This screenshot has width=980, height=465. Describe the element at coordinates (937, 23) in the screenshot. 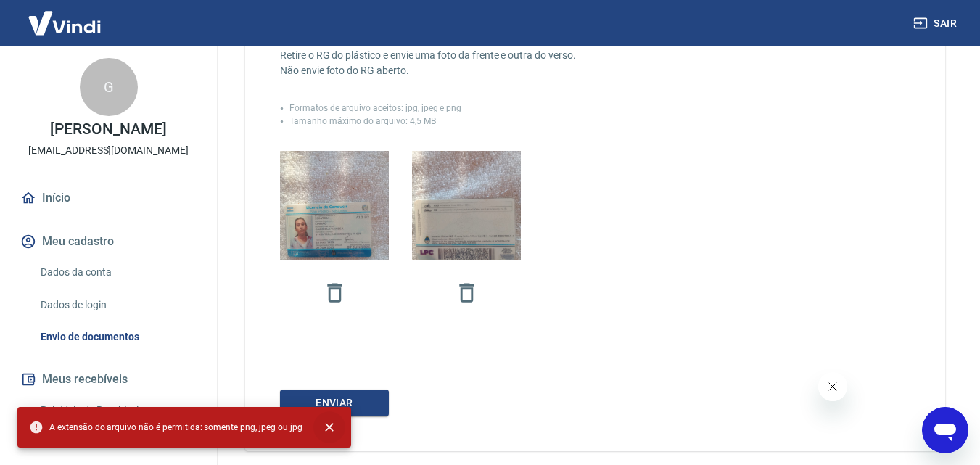

I see `button: Sair` at that location.